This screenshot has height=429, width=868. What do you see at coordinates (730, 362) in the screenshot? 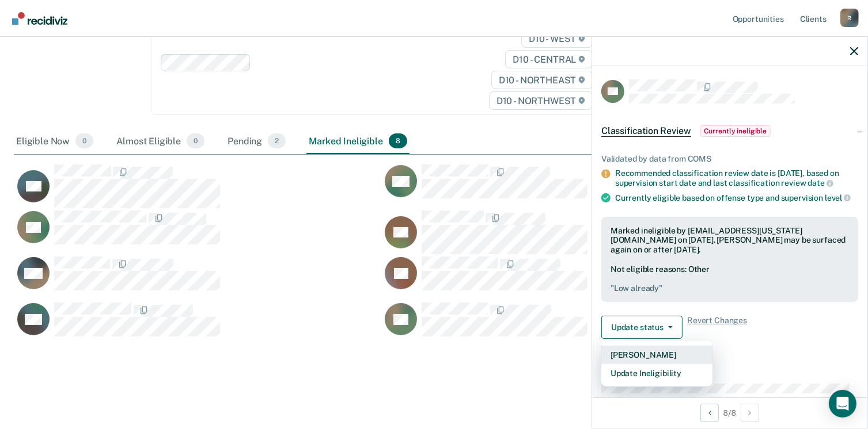
I see `dt: Eligibility Date` at bounding box center [730, 362].